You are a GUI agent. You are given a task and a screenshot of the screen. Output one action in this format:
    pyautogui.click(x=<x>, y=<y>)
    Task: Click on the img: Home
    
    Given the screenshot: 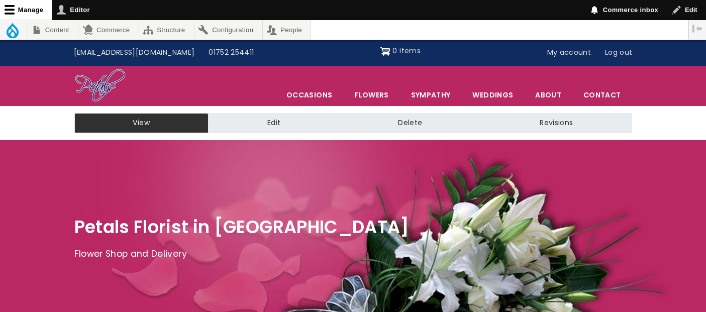 What is the action you would take?
    pyautogui.click(x=100, y=86)
    